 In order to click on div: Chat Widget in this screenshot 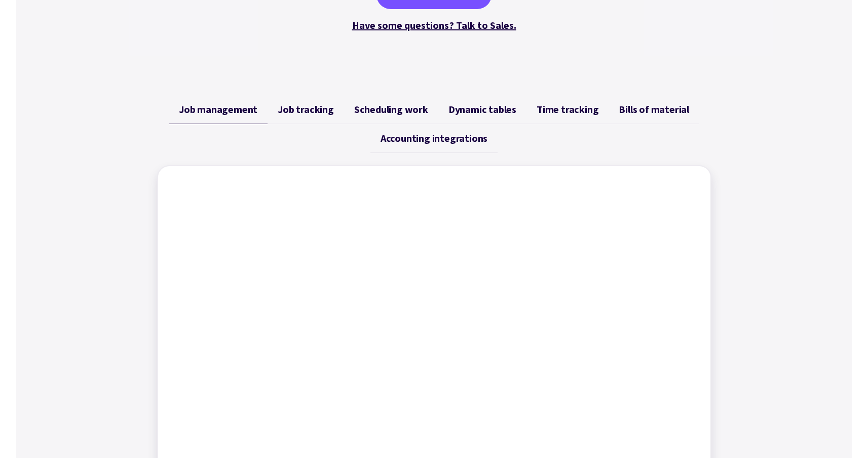, I will do `click(779, 403)`.